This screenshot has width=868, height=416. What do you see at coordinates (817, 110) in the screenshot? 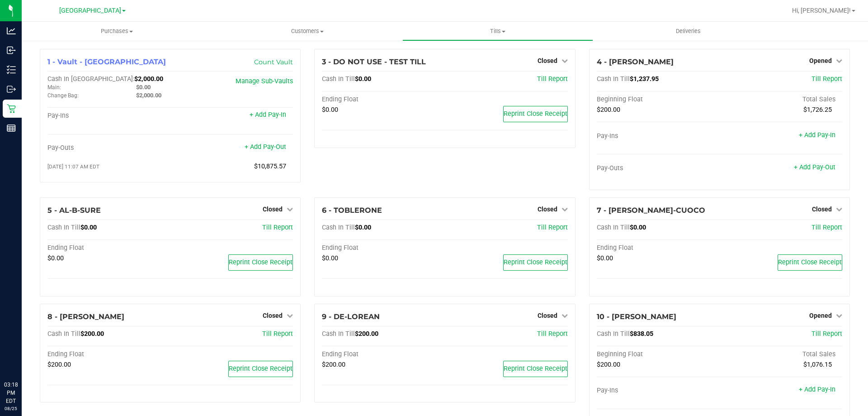
I see `span: $1,726.25` at bounding box center [817, 110].